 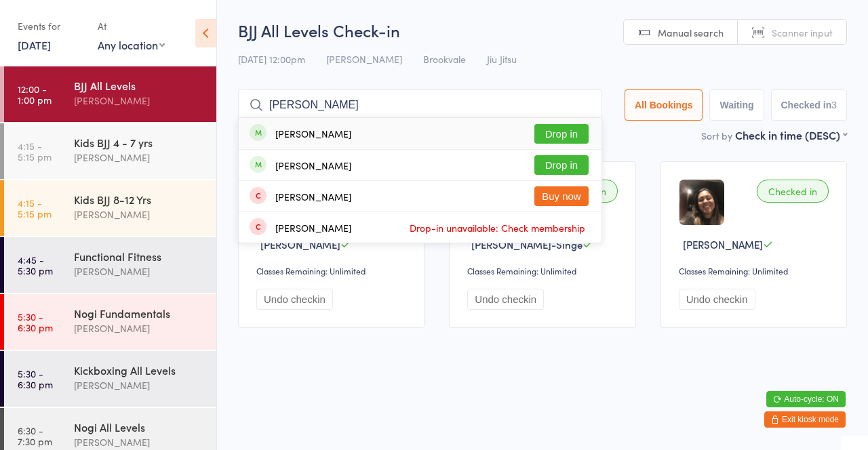 I want to click on div: Events for, so click(x=51, y=26).